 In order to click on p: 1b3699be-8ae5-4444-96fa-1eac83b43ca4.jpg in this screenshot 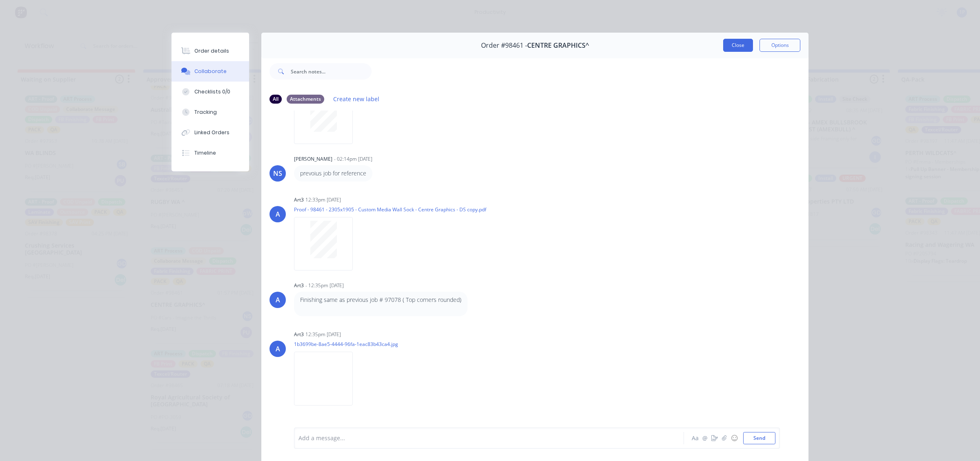, I will do `click(346, 344)`.